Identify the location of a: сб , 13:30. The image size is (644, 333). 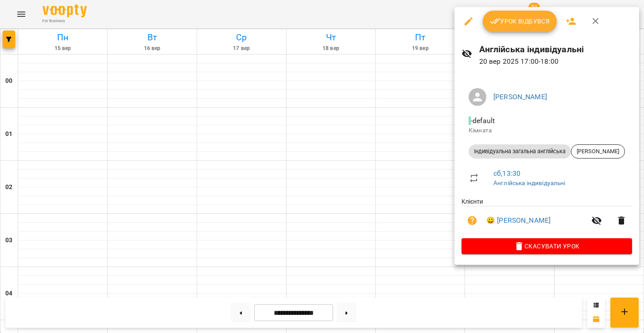
(507, 173).